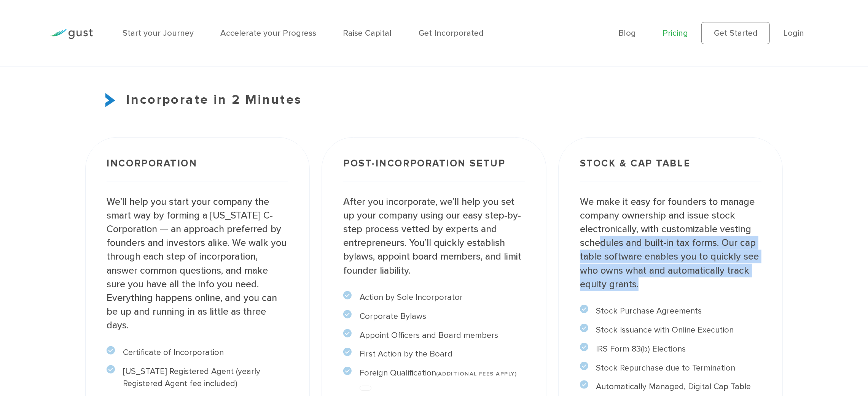  Describe the element at coordinates (197, 170) in the screenshot. I see `h3: Incorporation` at that location.